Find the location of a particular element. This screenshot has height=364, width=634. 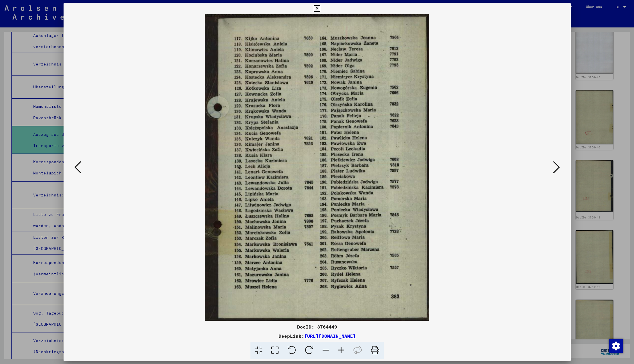

img: 001.jpg is located at coordinates (317, 168).